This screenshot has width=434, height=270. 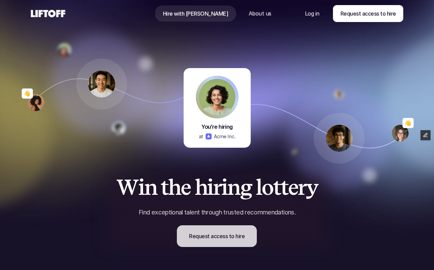 I want to click on span: g, so click(x=246, y=188).